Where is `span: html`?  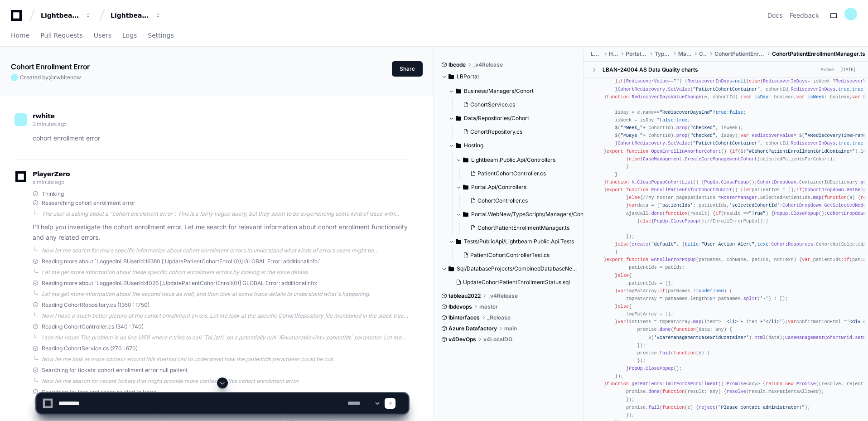 span: html is located at coordinates (760, 337).